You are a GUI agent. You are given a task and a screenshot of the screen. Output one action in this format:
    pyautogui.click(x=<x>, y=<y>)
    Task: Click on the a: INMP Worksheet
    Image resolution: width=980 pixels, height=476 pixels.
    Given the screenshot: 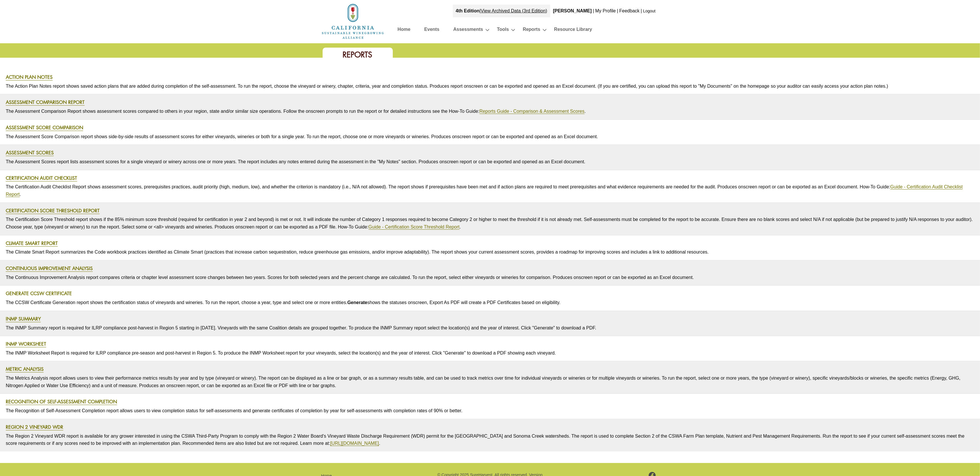 What is the action you would take?
    pyautogui.click(x=26, y=344)
    